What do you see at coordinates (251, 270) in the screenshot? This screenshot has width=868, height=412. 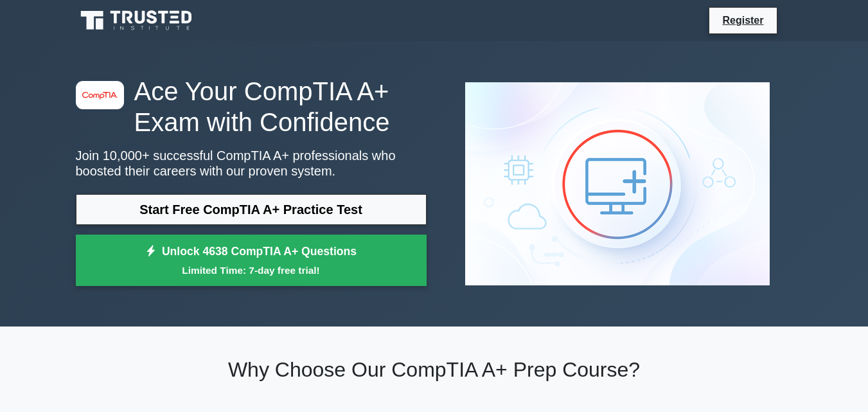 I see `small: Limited Time: 7-day free trial!` at bounding box center [251, 270].